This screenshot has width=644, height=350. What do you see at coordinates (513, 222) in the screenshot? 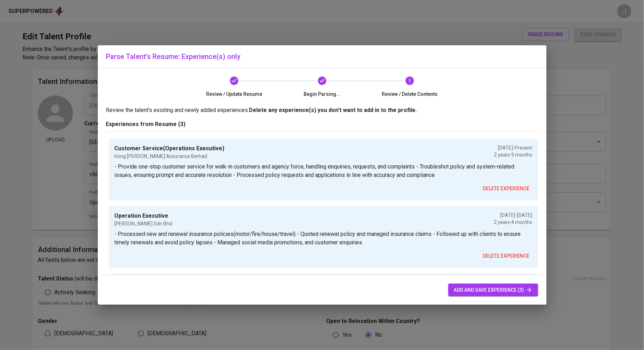
I see `p: 2 years 4 months` at bounding box center [513, 222].